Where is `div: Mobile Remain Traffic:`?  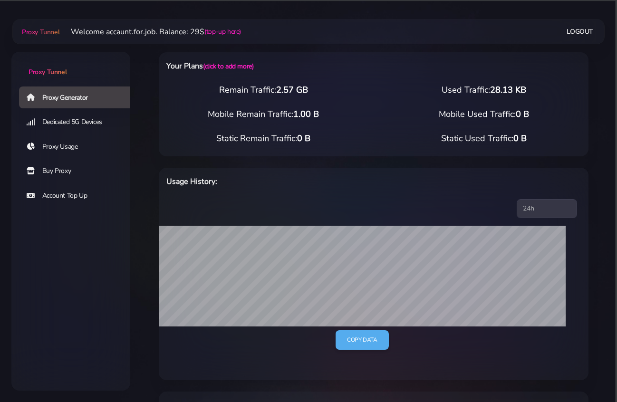 div: Mobile Remain Traffic: is located at coordinates (263, 114).